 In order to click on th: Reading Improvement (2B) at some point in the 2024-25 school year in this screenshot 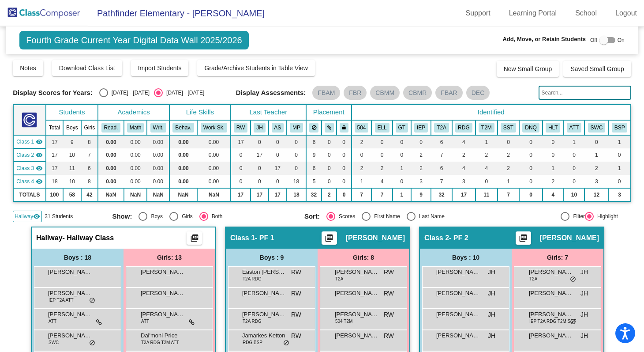, I will do `click(464, 128)`.